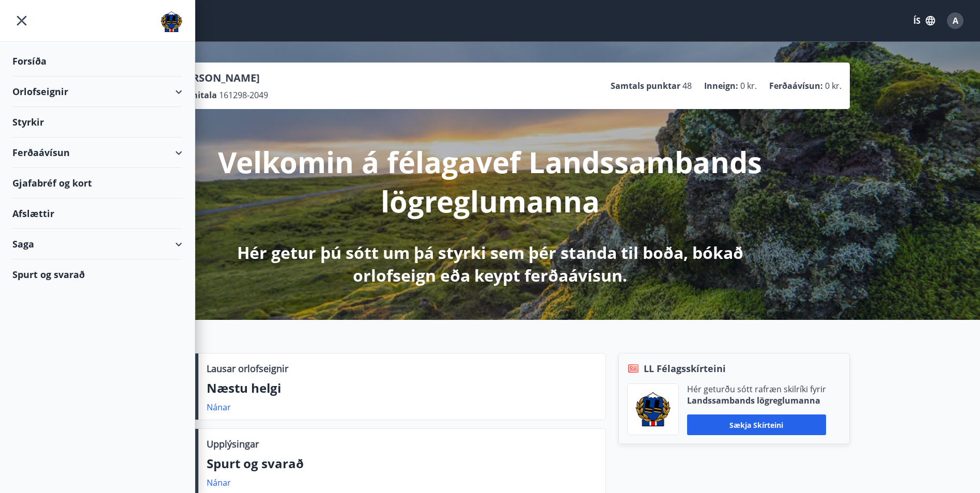 This screenshot has width=980, height=493. I want to click on div: Forsíða, so click(97, 61).